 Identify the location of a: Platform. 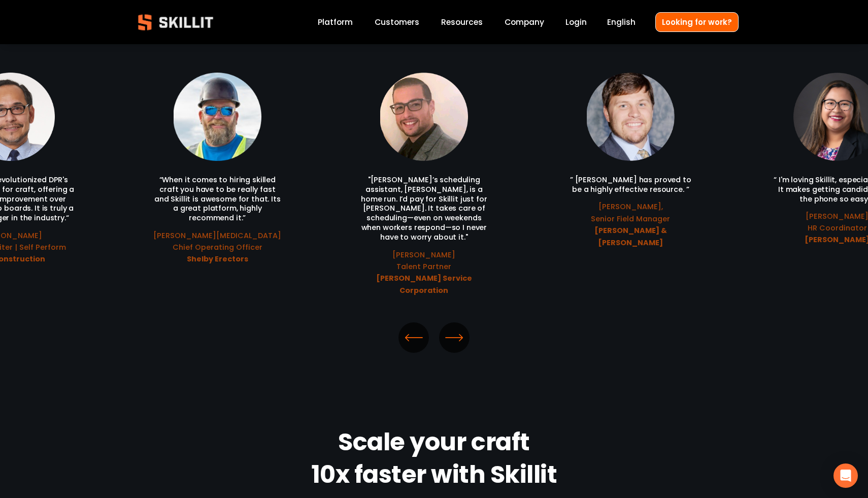
(335, 22).